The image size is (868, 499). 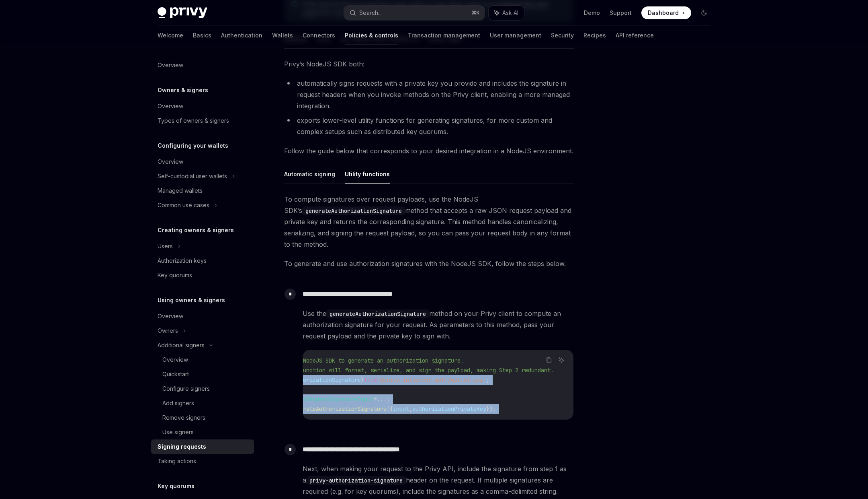 What do you see at coordinates (592, 13) in the screenshot?
I see `a: Demo` at bounding box center [592, 13].